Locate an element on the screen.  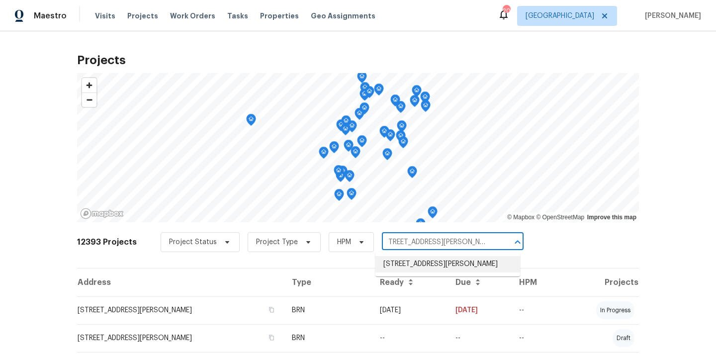
a: Mapbox is located at coordinates (521, 217).